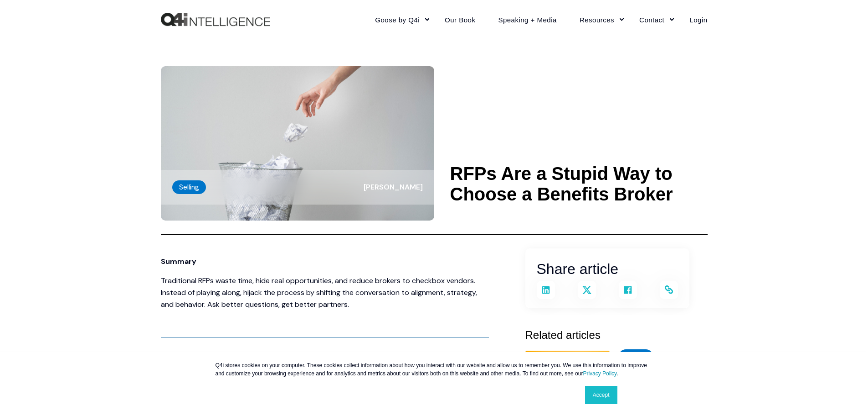 Image resolution: width=868 pixels, height=416 pixels. What do you see at coordinates (215, 20) in the screenshot?
I see `img: Q4intelligence, LLC logo` at bounding box center [215, 20].